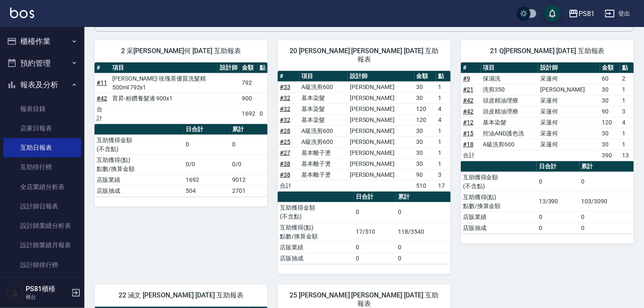 The image size is (644, 308). Describe the element at coordinates (425, 186) in the screenshot. I see `td: 510` at that location.